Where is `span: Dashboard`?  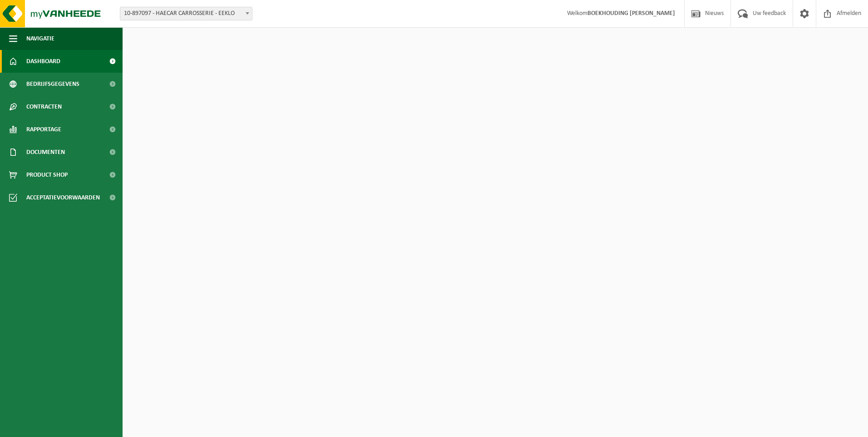 span: Dashboard is located at coordinates (43, 61).